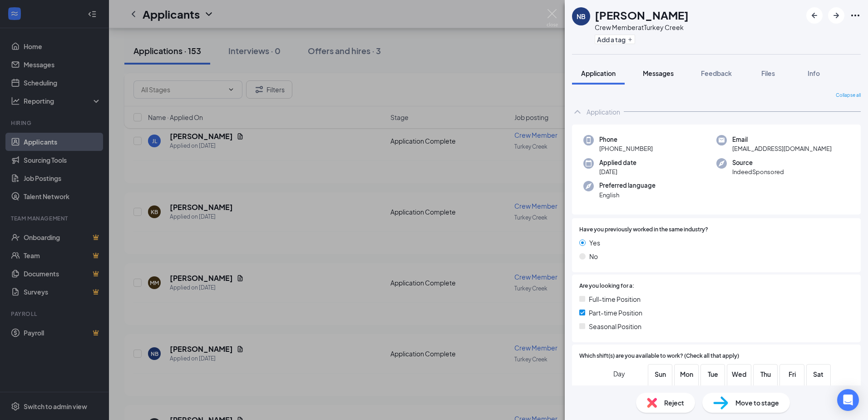 The width and height of the screenshot is (868, 420). Describe the element at coordinates (615, 299) in the screenshot. I see `span: Full-time Position` at that location.